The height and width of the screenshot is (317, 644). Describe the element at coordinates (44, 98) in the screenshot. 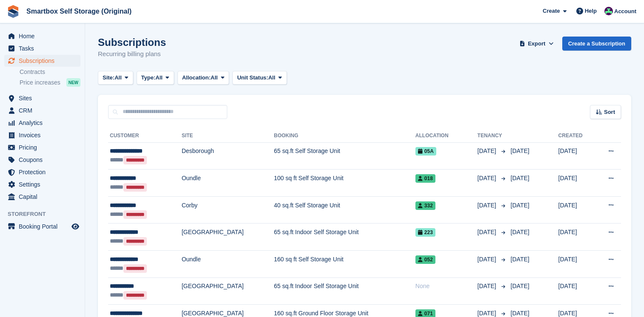

I see `span: Sites` at that location.